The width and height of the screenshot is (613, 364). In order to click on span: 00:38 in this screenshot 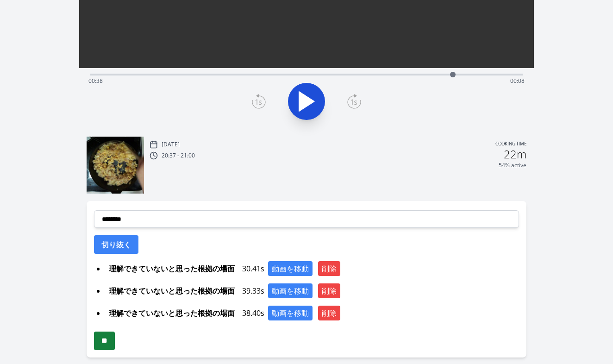, I will do `click(95, 80)`.